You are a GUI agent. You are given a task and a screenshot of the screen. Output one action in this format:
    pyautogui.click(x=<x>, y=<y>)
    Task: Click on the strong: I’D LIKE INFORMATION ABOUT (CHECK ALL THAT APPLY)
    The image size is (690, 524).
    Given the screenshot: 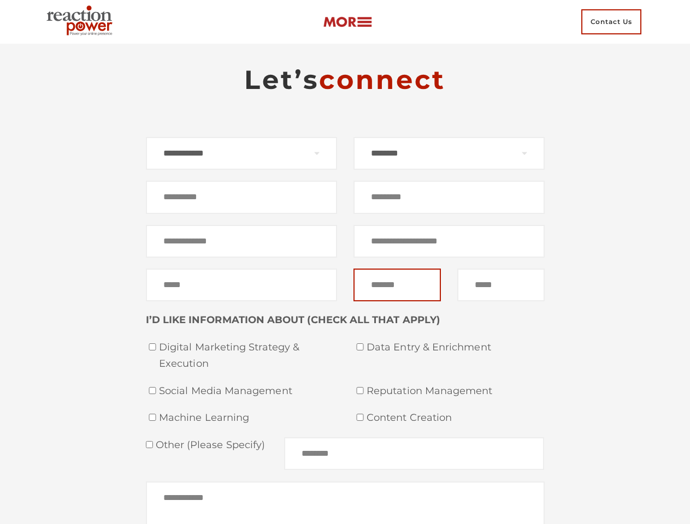 What is the action you would take?
    pyautogui.click(x=293, y=320)
    